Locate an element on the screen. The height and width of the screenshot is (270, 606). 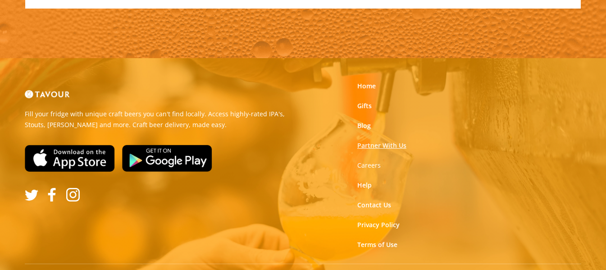
a: Privacy Policy is located at coordinates (378, 225).